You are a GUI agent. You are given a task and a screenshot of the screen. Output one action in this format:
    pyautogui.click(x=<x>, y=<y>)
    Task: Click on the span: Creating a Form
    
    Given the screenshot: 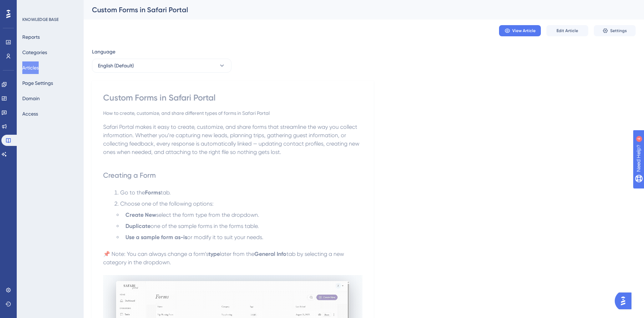 What is the action you would take?
    pyautogui.click(x=129, y=175)
    